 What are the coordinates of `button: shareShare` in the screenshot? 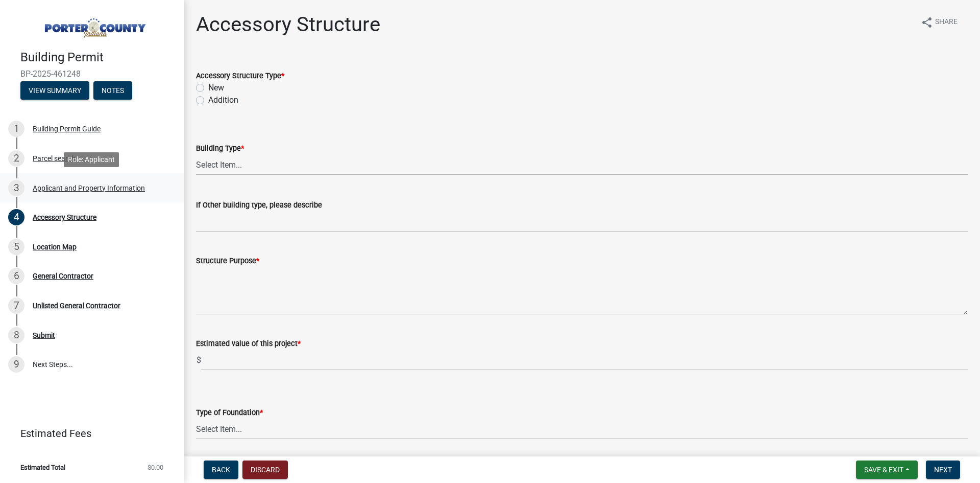 It's located at (939, 22).